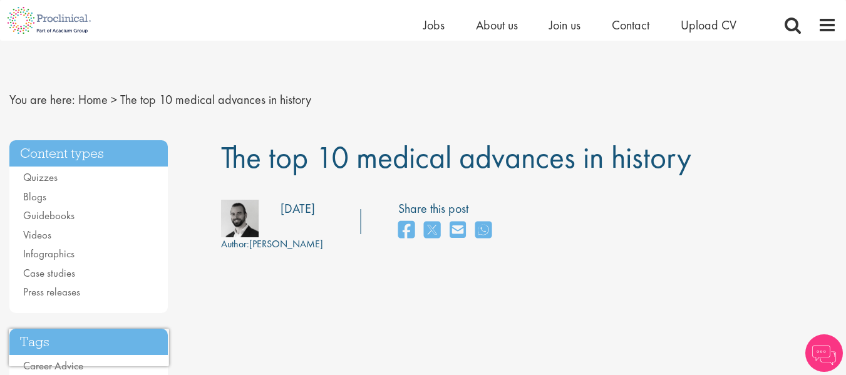 The image size is (846, 375). Describe the element at coordinates (824, 353) in the screenshot. I see `img: Chatbot` at that location.